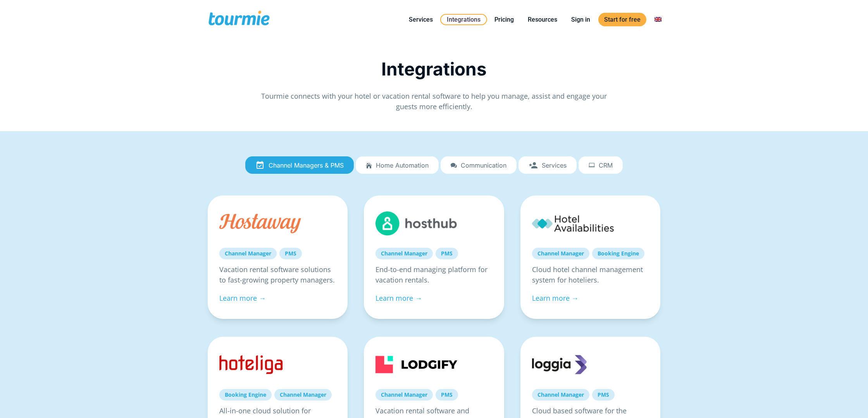  I want to click on span: Home automation, so click(402, 165).